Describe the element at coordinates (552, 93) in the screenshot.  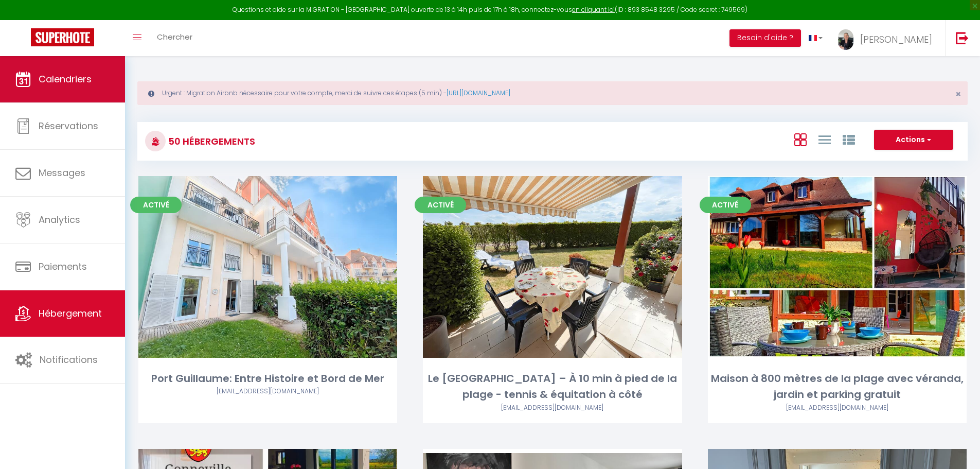
I see `div: Urgent : Migration Airbnb nécessaire pour votre compte, merci de suivre ces étapes (5 min) -` at that location.